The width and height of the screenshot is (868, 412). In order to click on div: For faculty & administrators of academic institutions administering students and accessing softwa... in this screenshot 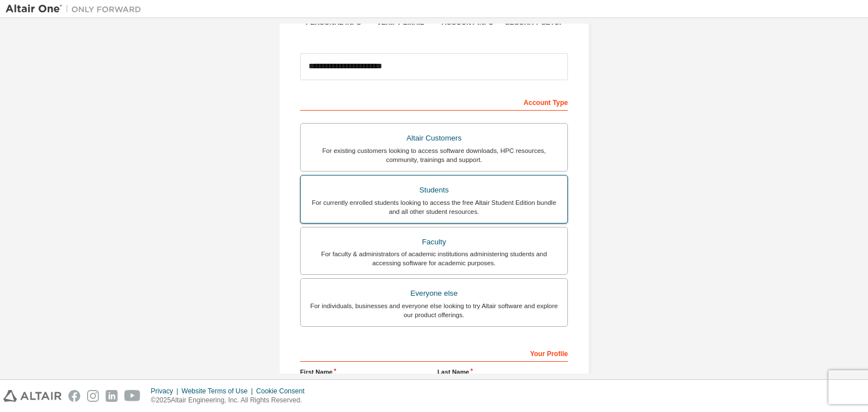, I will do `click(434, 259)`.